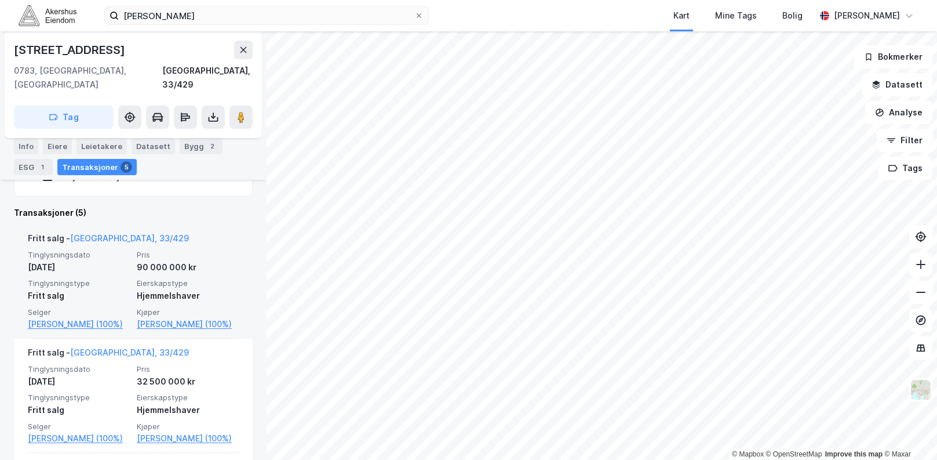 This screenshot has width=937, height=460. I want to click on input: Søk på adresse, matrikkel, gårdeiere, leietakere eller personer, so click(267, 16).